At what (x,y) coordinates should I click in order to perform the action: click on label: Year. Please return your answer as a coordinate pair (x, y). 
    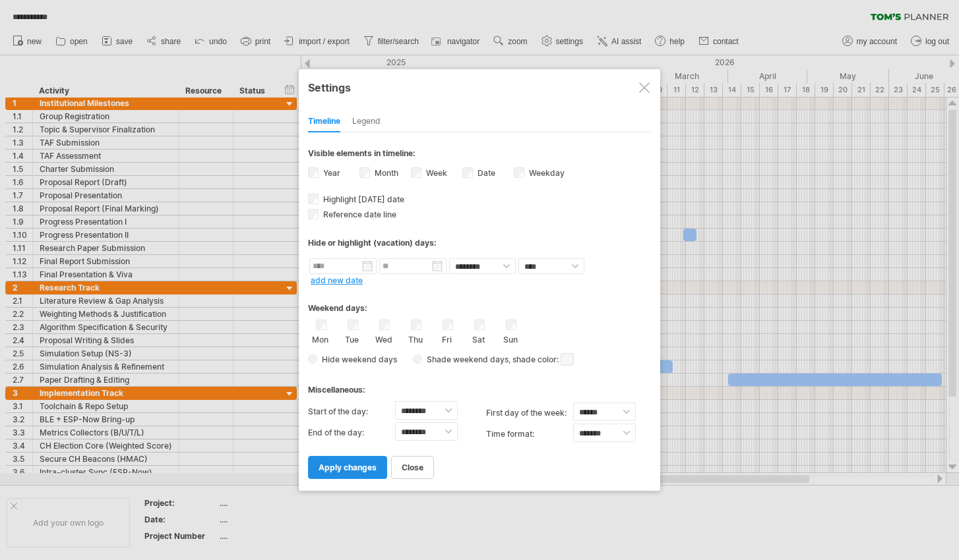
    Looking at the image, I should click on (331, 172).